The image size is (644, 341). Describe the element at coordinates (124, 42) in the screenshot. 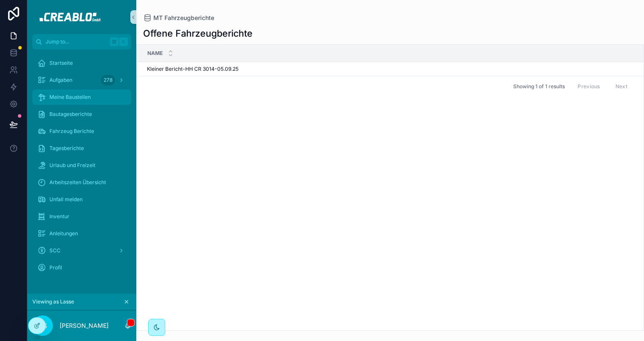

I see `span: K` at that location.